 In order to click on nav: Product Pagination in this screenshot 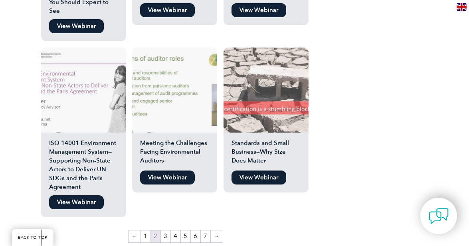, I will do `click(175, 238)`.